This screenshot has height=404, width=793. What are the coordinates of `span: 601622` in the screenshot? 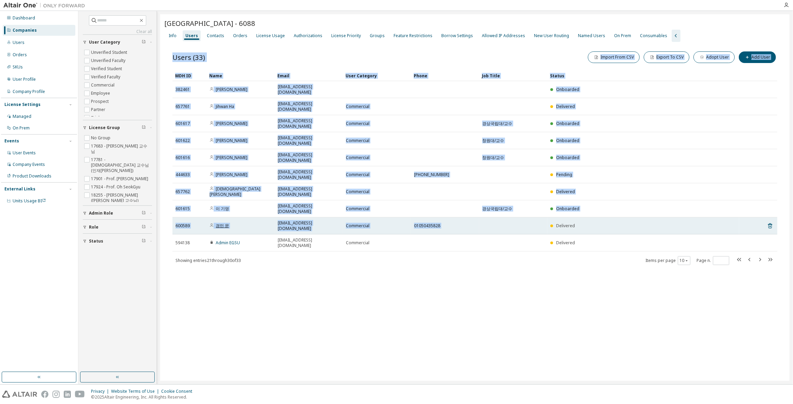 It's located at (183, 141).